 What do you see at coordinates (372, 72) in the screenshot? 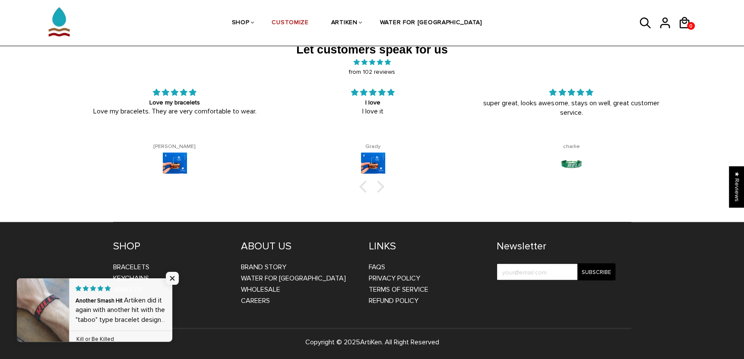
I see `span: from 102 reviews` at bounding box center [372, 72].